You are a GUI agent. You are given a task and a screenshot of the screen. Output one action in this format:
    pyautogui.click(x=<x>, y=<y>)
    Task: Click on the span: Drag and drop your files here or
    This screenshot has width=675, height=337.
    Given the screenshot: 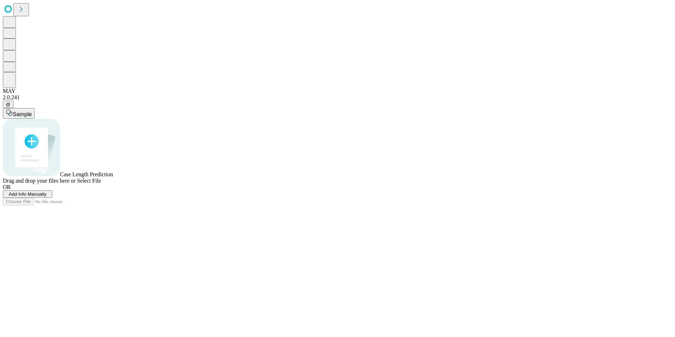 What is the action you would take?
    pyautogui.click(x=39, y=180)
    